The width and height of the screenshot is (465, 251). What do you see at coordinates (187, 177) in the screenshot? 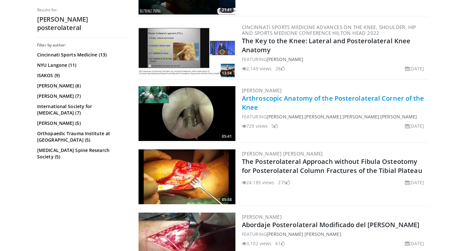
I see `a: 05:58` at bounding box center [187, 177].